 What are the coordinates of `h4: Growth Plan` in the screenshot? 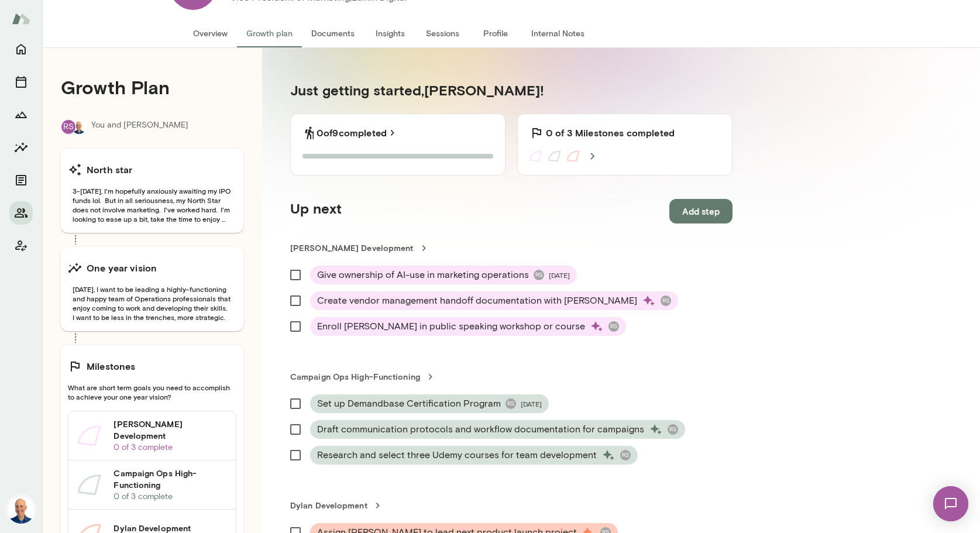 It's located at (152, 87).